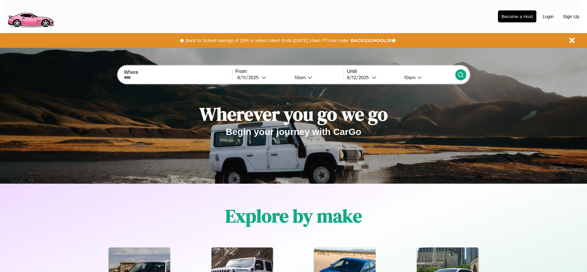 Image resolution: width=587 pixels, height=272 pixels. I want to click on button: Become a Host, so click(517, 16).